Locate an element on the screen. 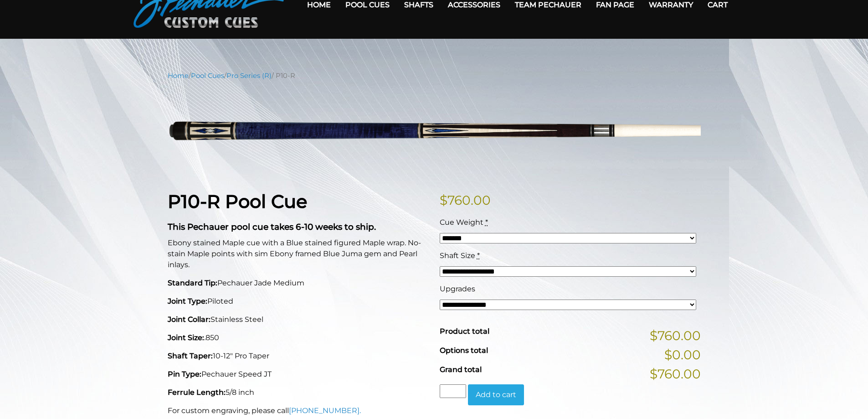  p: 10-12" Pro Taper is located at coordinates (298, 357).